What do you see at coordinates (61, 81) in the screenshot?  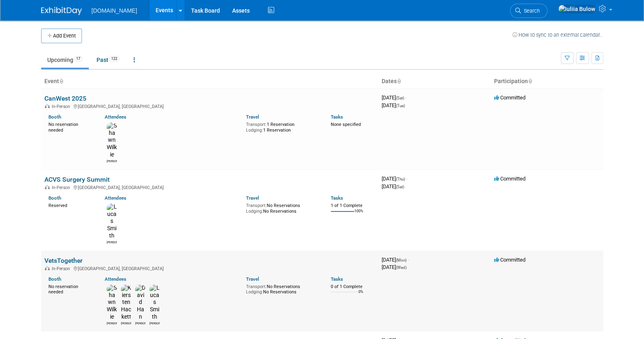 I see `a: Sort by Event Name` at bounding box center [61, 81].